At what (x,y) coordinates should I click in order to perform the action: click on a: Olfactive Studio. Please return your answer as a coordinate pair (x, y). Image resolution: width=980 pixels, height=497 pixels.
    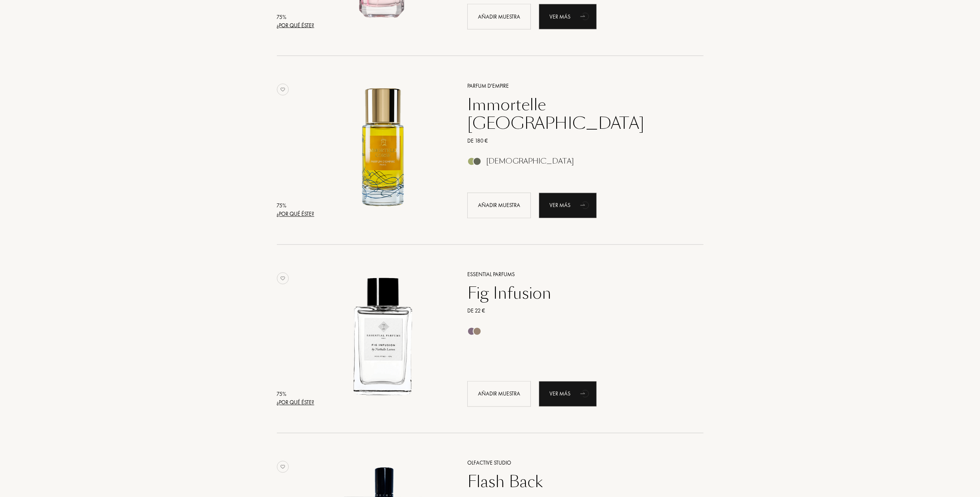
    Looking at the image, I should click on (577, 463).